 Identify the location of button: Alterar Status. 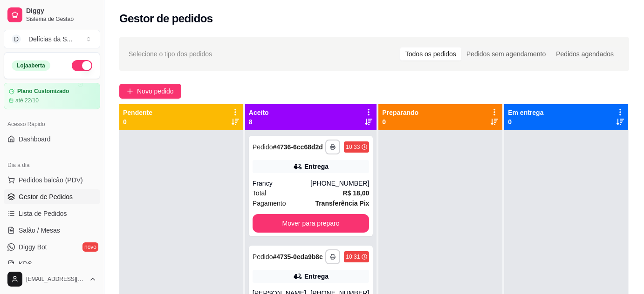
(82, 66).